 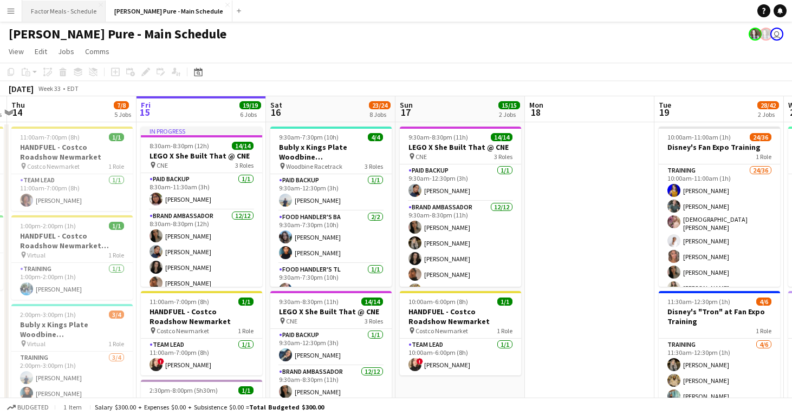 What do you see at coordinates (66, 51) in the screenshot?
I see `a: Jobs` at bounding box center [66, 51].